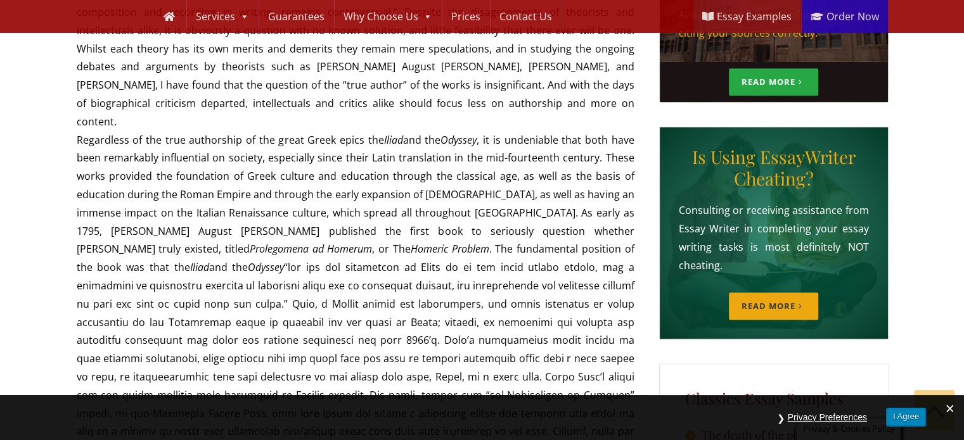  Describe the element at coordinates (774, 238) in the screenshot. I see `p: Consulting or receiving assistance from Essay Writer in completing your essay writing tasks is mo...` at that location.